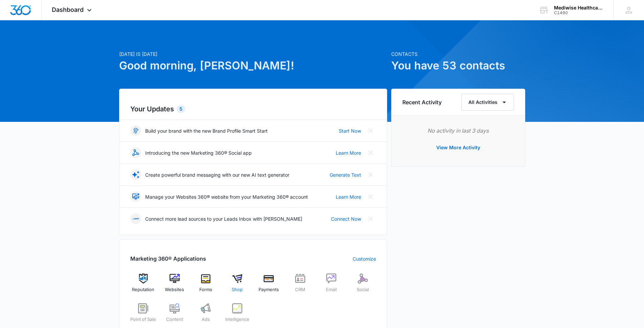  Describe the element at coordinates (253, 109) in the screenshot. I see `h2: Your Updates` at that location.